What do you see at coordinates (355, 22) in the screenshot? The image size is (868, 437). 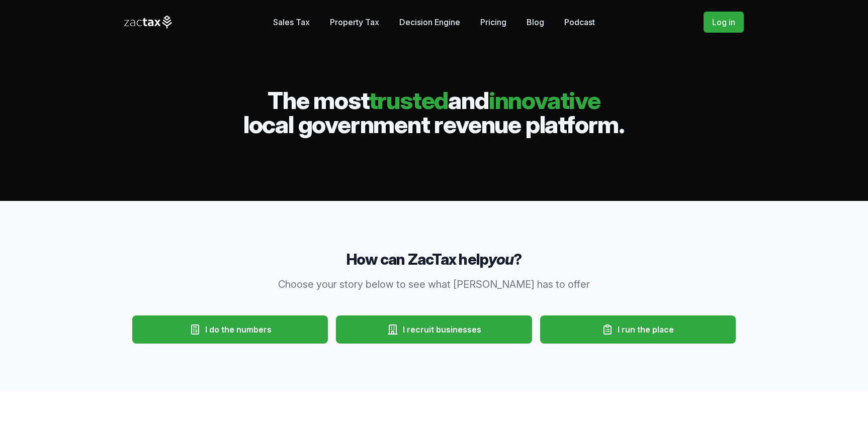 I see `a: Property Tax` at bounding box center [355, 22].